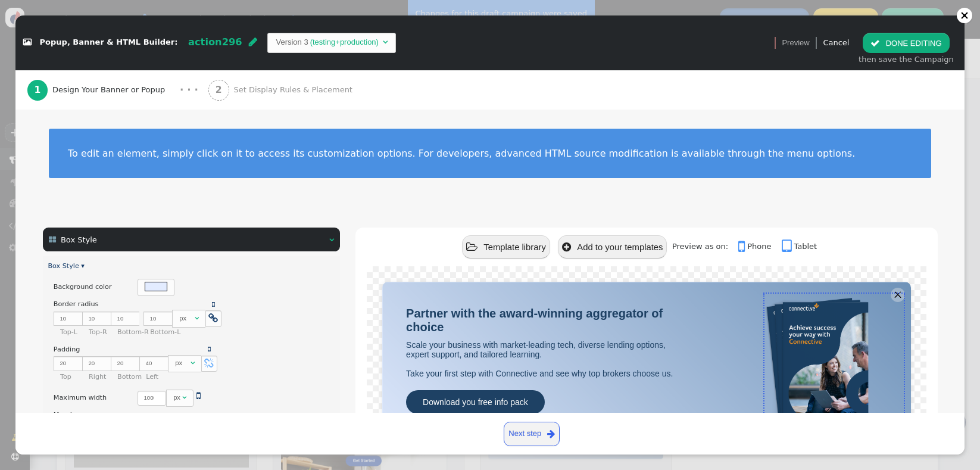 Image resolution: width=980 pixels, height=470 pixels. What do you see at coordinates (79, 240) in the screenshot?
I see `span: Box Style` at bounding box center [79, 240].